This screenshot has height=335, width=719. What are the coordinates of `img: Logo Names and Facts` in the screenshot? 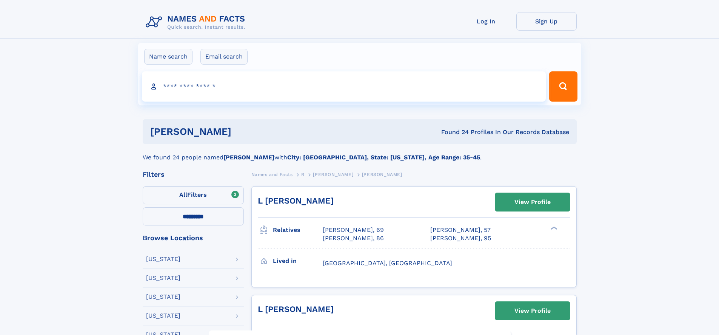 It's located at (197, 22).